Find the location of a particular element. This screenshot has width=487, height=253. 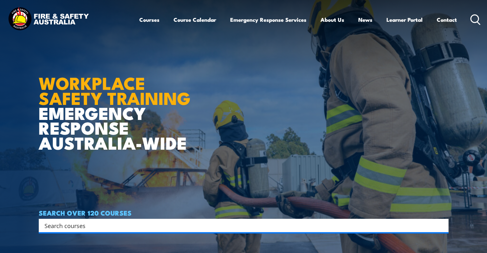

form: Search form is located at coordinates (241, 226).